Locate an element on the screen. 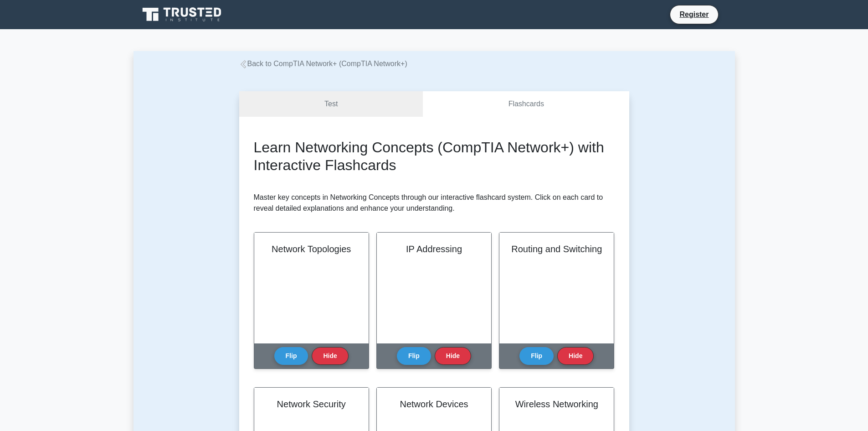 This screenshot has width=868, height=431. h2: IP Addressing is located at coordinates (434, 249).